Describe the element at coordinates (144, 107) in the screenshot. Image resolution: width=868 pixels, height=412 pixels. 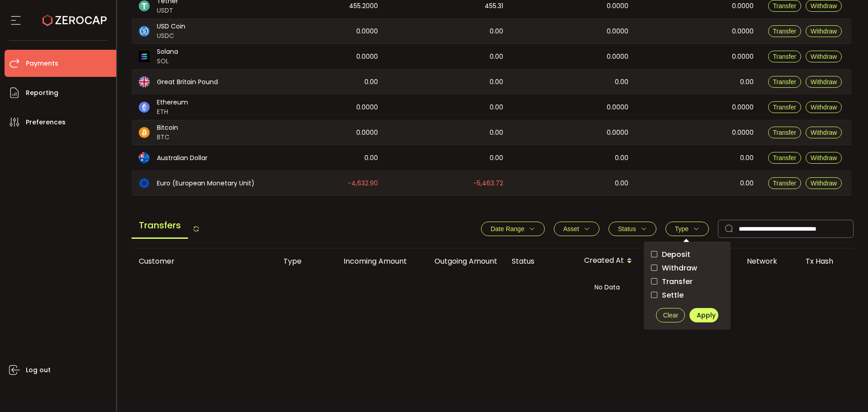
I see `img: eth_portfolio.svg` at that location.